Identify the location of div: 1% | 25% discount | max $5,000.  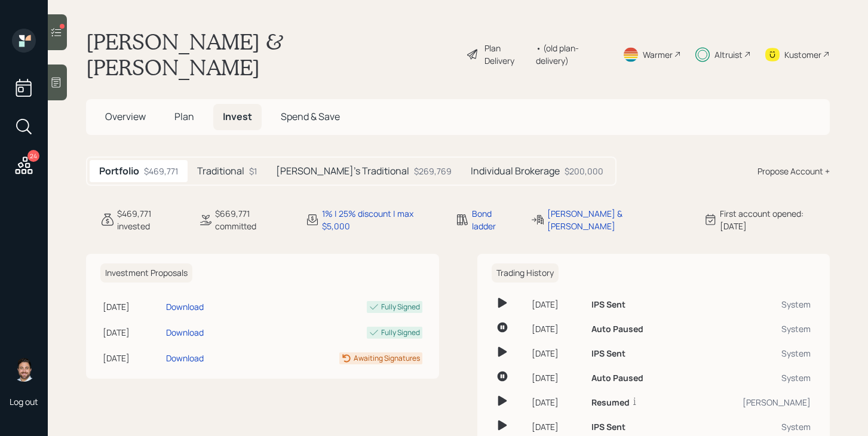
(381, 220).